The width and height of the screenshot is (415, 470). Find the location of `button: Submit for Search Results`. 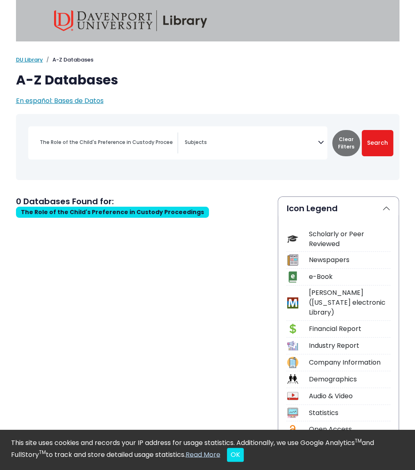

button: Submit for Search Results is located at coordinates (378, 143).